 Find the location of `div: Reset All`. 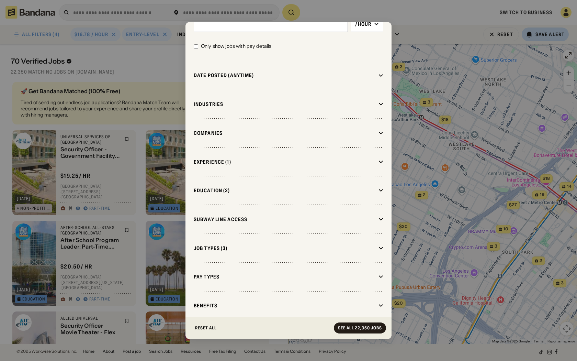

div: Reset All is located at coordinates (206, 328).